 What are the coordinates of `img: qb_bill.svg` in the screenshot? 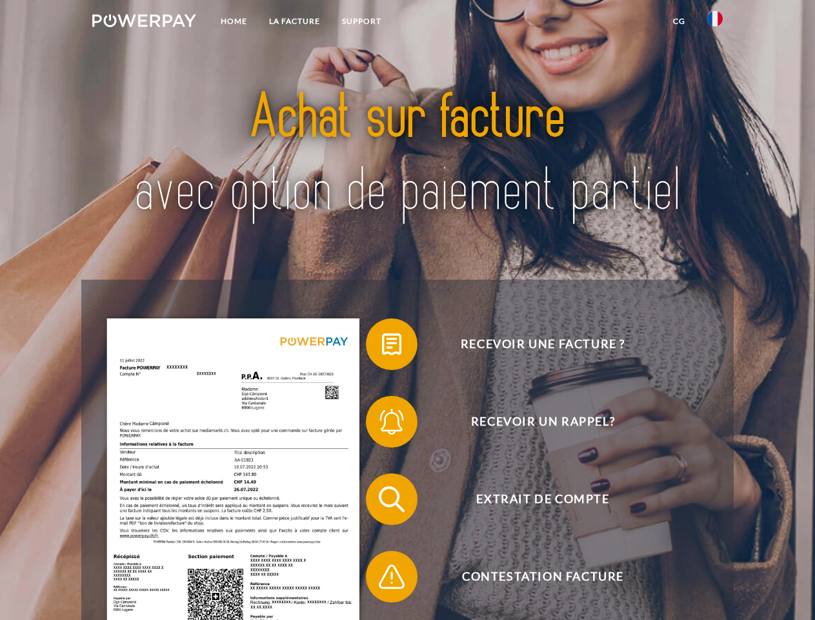 It's located at (392, 344).